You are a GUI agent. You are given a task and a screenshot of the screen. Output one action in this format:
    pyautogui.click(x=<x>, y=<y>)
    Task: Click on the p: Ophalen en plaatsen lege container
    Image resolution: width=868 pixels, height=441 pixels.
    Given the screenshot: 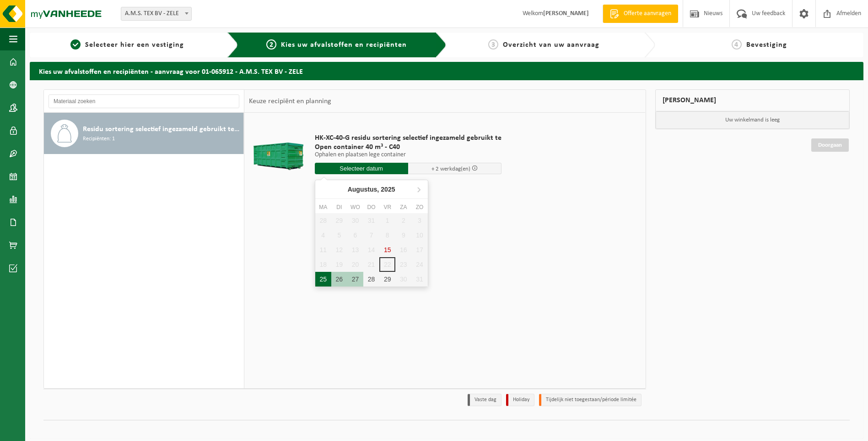 What is the action you would take?
    pyautogui.click(x=408, y=155)
    